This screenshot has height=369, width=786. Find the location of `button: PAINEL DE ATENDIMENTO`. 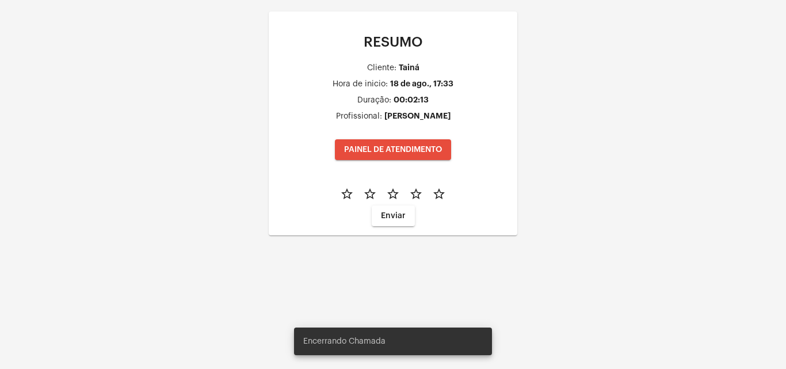

button: PAINEL DE ATENDIMENTO is located at coordinates (393, 150).